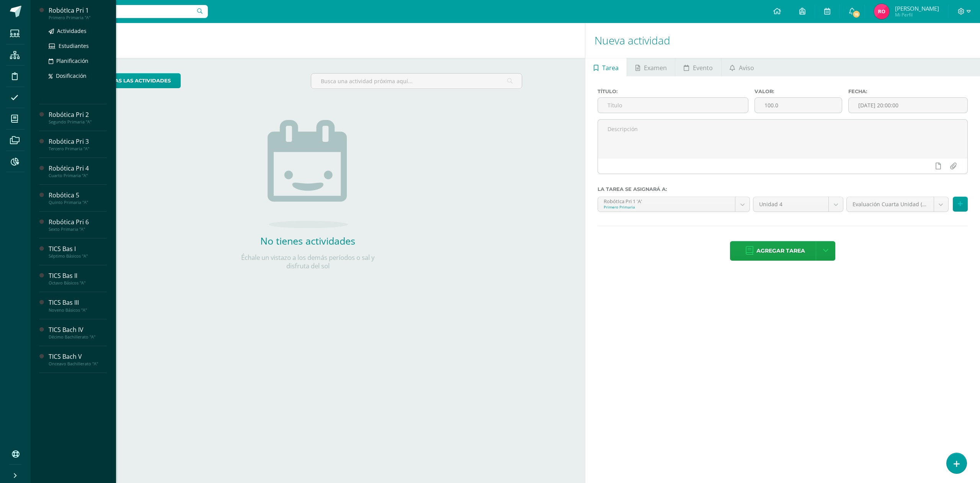 The image size is (980, 483). I want to click on div: TICS Bas II, so click(78, 275).